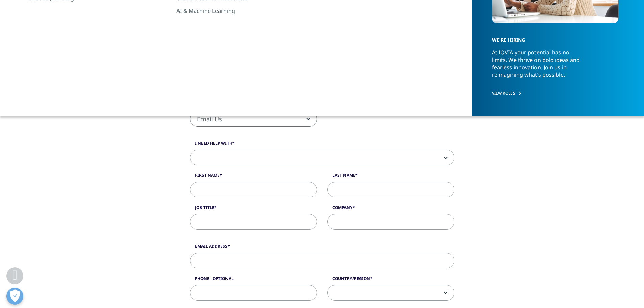 The image size is (644, 308). What do you see at coordinates (253, 119) in the screenshot?
I see `span: Email Us` at bounding box center [253, 119].